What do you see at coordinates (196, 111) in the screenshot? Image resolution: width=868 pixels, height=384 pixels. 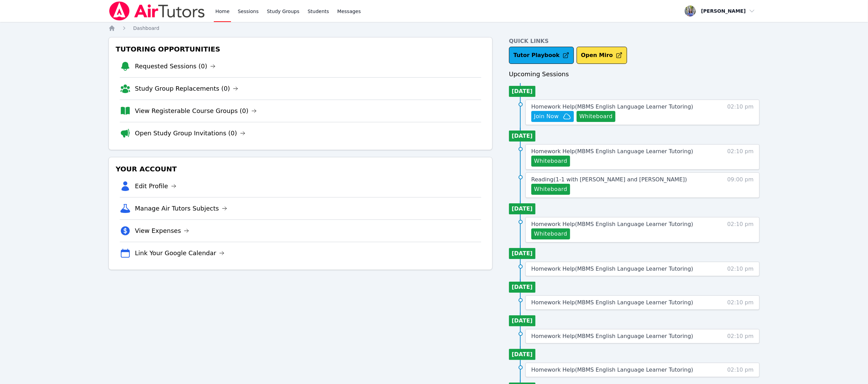 I see `a: View Registerable Course Groups (0)` at bounding box center [196, 111].